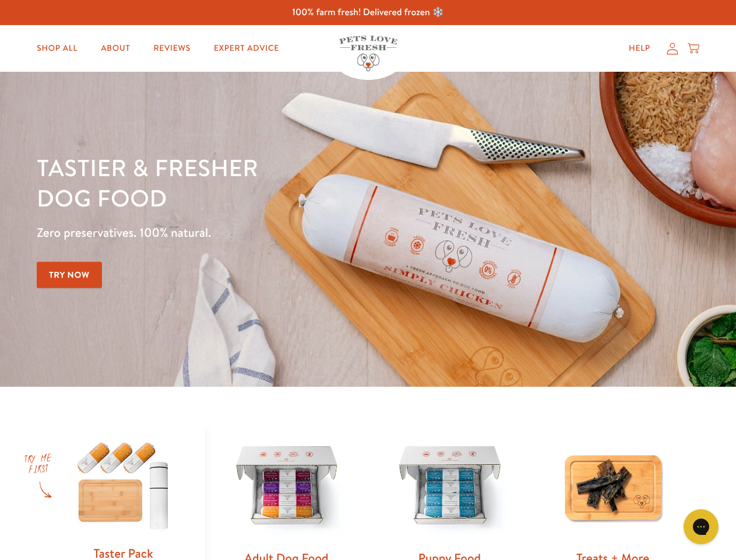 The image size is (736, 560). Describe the element at coordinates (258, 233) in the screenshot. I see `p: Zero preservatives. 100% natural.` at that location.